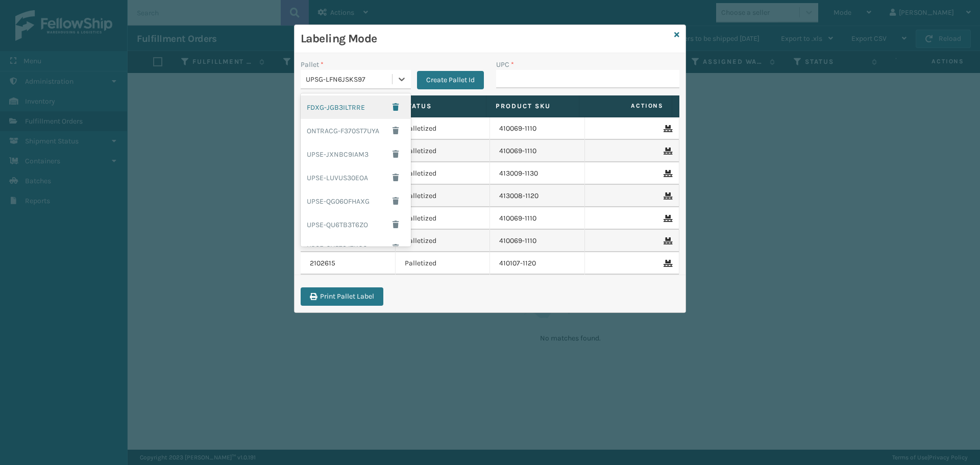  Describe the element at coordinates (532, 106) in the screenshot. I see `label: Product SKU` at that location.